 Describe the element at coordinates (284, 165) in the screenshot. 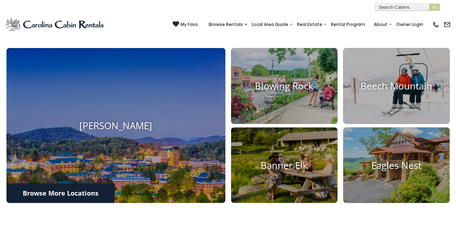

I see `a: Banner Elk` at that location.